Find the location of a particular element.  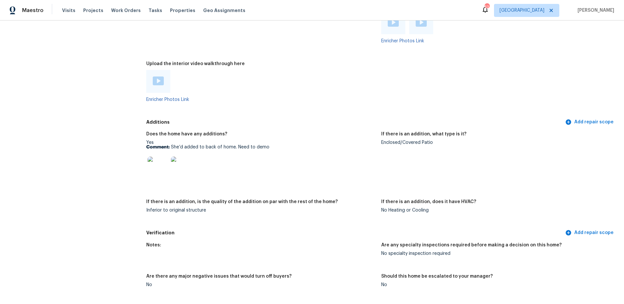

h5: Should this home be escalated to your manager? is located at coordinates (437, 276).